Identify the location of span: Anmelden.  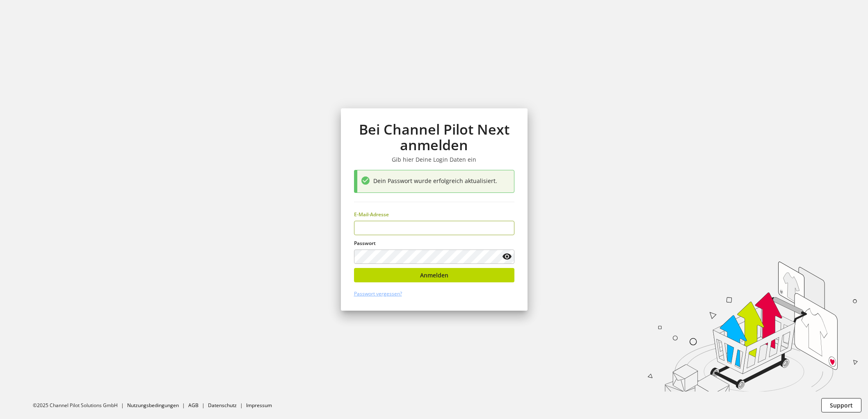
(434, 275).